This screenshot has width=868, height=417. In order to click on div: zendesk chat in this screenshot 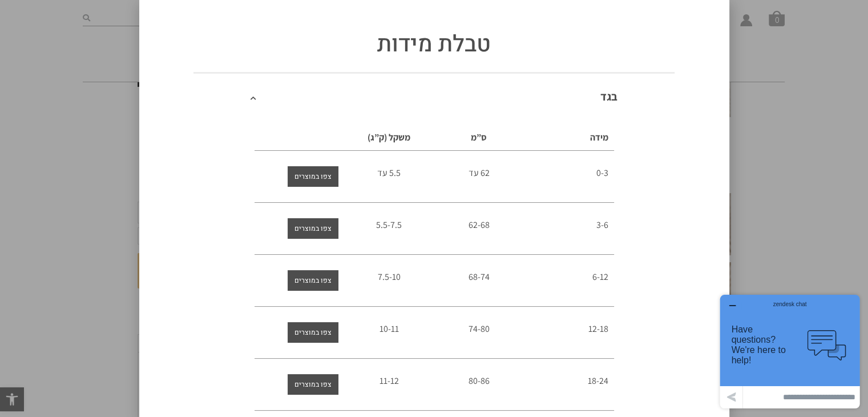, I will do `click(74, 12)`.